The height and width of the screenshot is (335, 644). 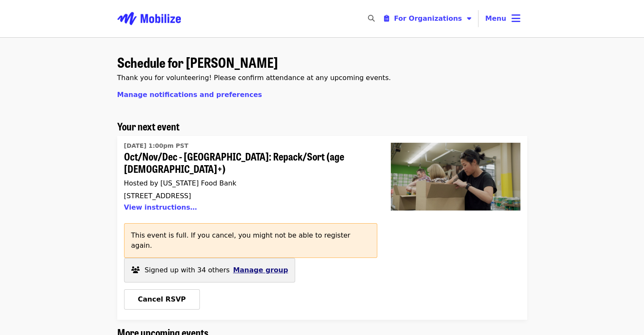 What do you see at coordinates (383, 19) in the screenshot?
I see `input: Search` at bounding box center [383, 19].